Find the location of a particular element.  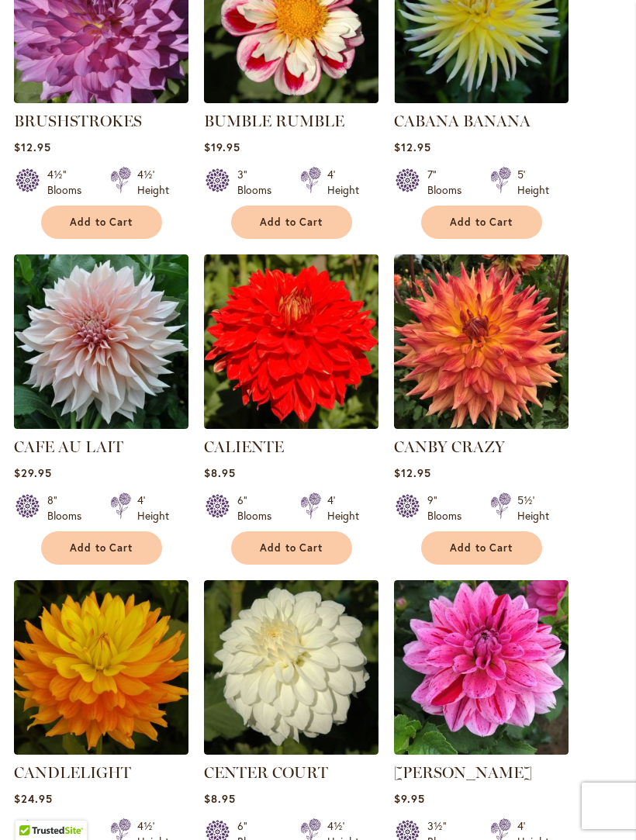

div: 6" Blooms is located at coordinates (259, 508).